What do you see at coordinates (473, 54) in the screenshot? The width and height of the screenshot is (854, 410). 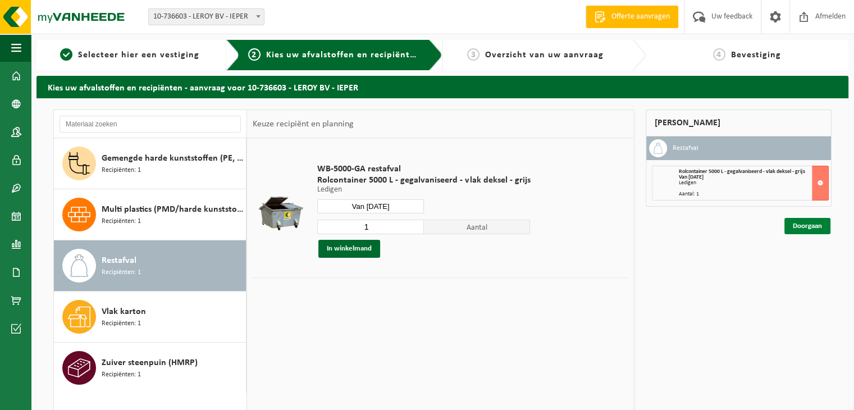 I see `span: 3` at bounding box center [473, 54].